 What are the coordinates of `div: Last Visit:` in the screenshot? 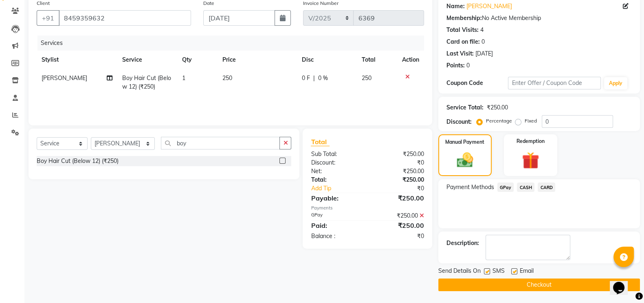 It's located at (460, 54).